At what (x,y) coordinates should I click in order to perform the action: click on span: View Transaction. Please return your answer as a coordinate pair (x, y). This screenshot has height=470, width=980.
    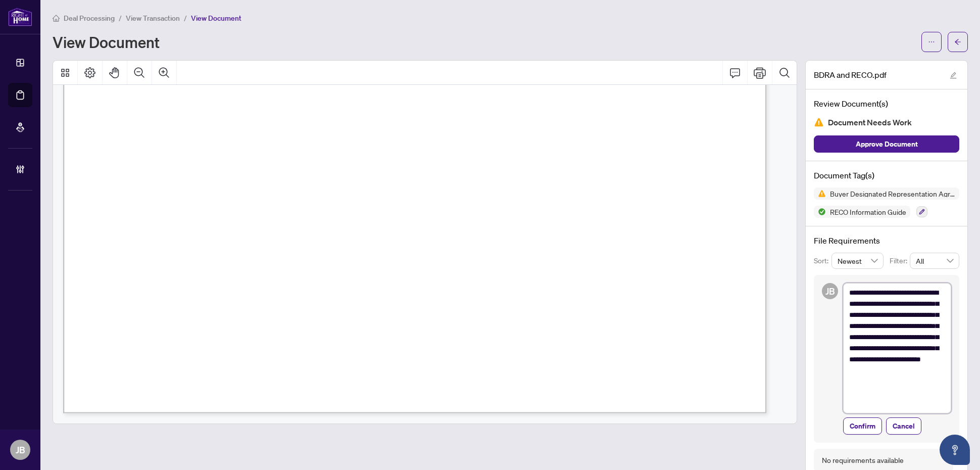
    Looking at the image, I should click on (152, 18).